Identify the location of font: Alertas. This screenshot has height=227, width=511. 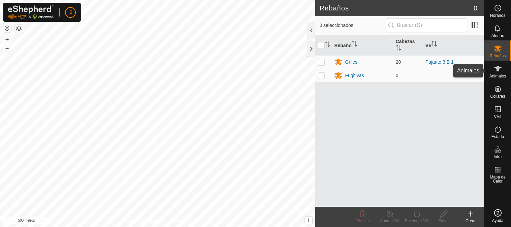
(498, 36).